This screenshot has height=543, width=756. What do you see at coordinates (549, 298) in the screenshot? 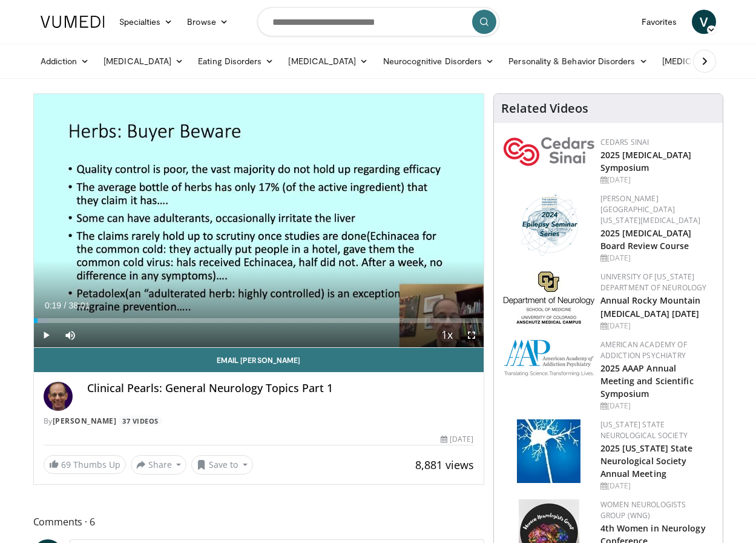
I see `img: e56d7f87-1f02-478c-a66d-da6d5fbe2e7d.jpg.150x105_q85_autocrop_double_scale_upscale_version-0.2.jpg` at bounding box center [549, 298].